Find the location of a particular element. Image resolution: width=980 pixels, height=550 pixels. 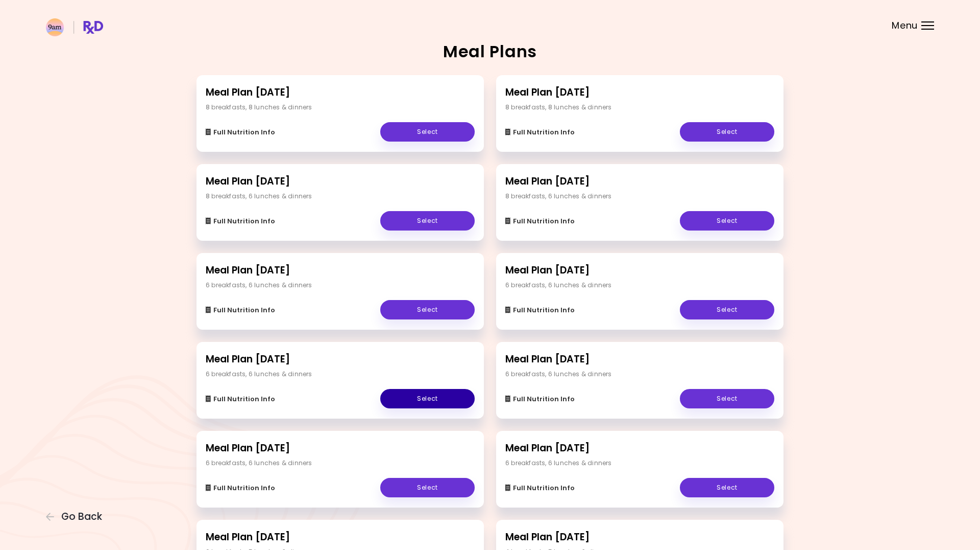

a: Select - Meal Plan 9/7/2025 is located at coordinates (727, 132).